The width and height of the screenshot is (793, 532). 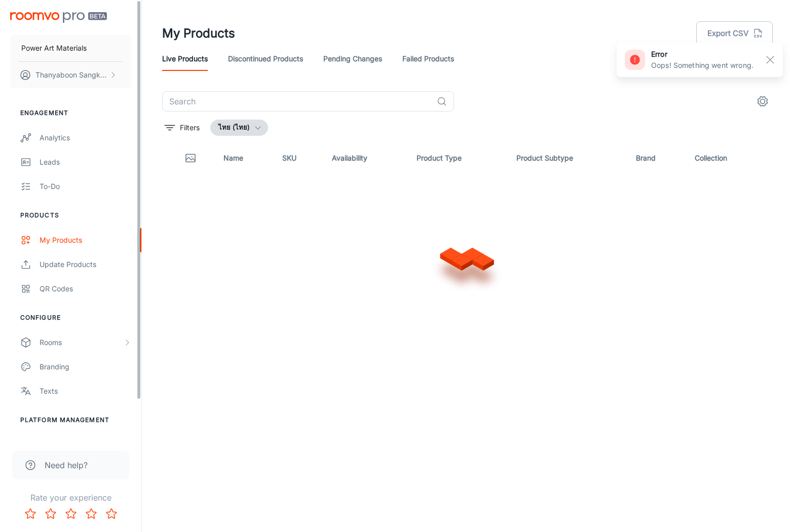 What do you see at coordinates (353, 59) in the screenshot?
I see `a: Pending Changes` at bounding box center [353, 59].